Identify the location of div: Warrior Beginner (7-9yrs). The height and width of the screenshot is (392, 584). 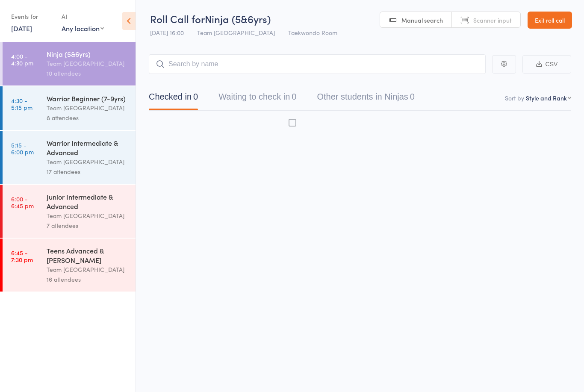
(87, 98).